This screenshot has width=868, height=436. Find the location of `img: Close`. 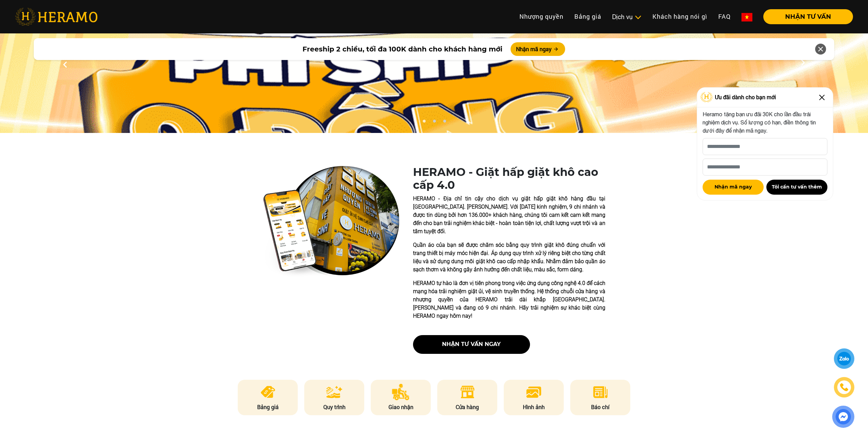

img: Close is located at coordinates (822, 97).